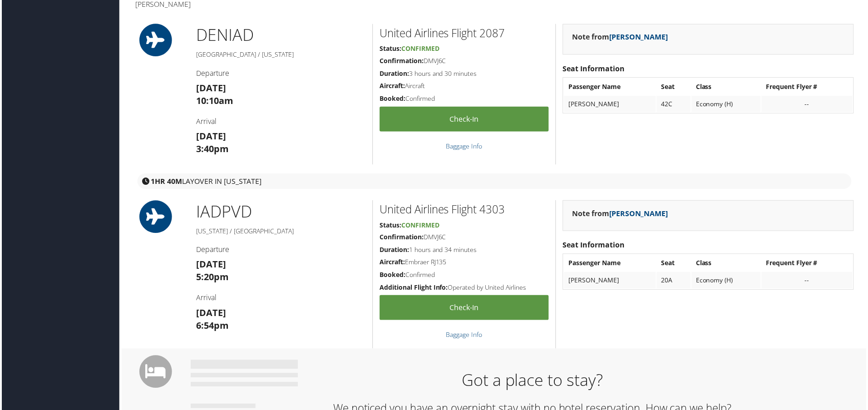  What do you see at coordinates (465, 263) in the screenshot?
I see `h5: Embraer RJ135` at bounding box center [465, 263].